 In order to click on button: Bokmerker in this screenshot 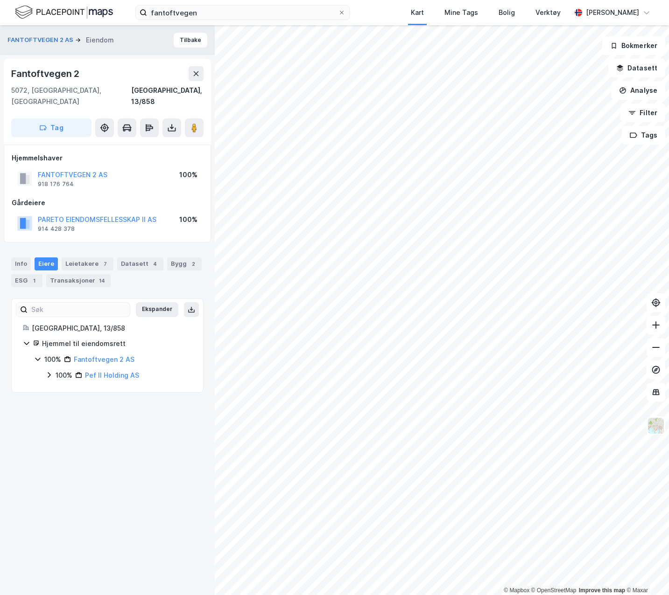, I will do `click(633, 46)`.